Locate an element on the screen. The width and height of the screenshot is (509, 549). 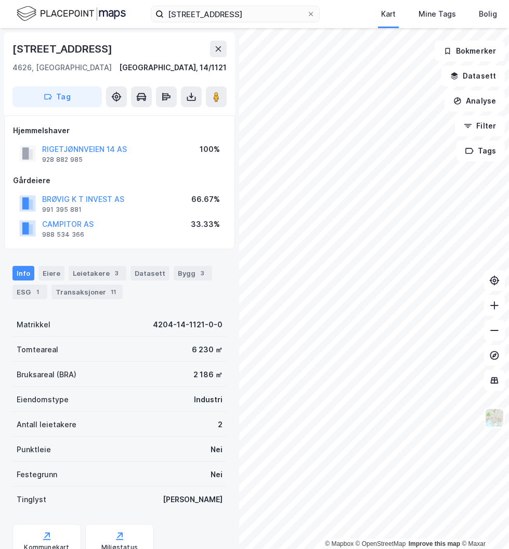
div: 33.33% is located at coordinates (205, 224).